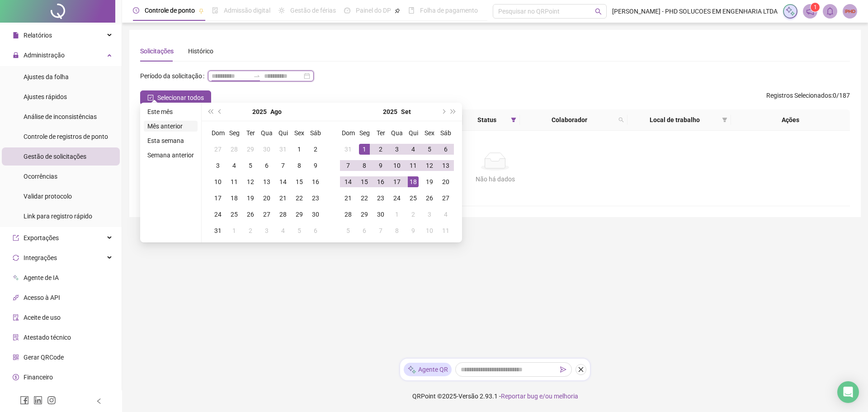 The height and width of the screenshot is (412, 868). Describe the element at coordinates (267, 165) in the screenshot. I see `div: 6` at that location.